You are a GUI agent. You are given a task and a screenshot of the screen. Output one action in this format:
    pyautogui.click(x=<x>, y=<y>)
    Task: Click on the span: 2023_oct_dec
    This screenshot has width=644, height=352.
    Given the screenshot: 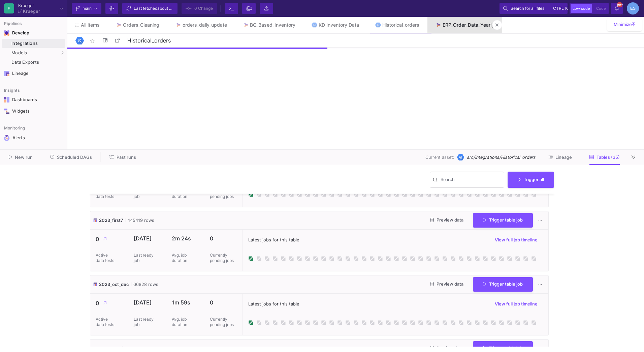 What is the action you would take?
    pyautogui.click(x=114, y=284)
    